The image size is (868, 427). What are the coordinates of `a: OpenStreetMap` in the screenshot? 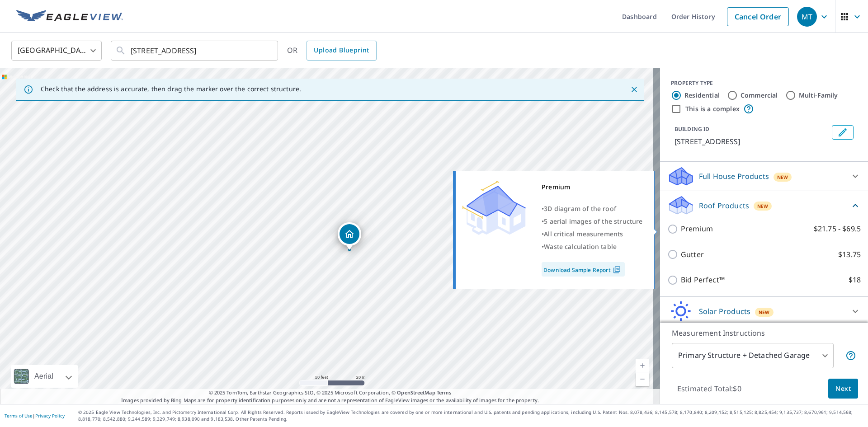 It's located at (416, 392).